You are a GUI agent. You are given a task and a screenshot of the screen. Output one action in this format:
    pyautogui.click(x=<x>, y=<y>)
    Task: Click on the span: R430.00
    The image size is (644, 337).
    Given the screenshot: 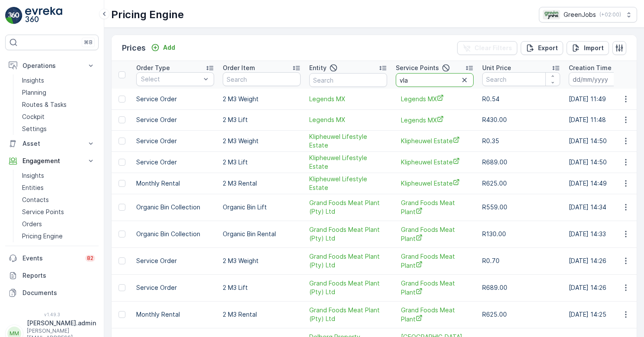 What is the action you would take?
    pyautogui.click(x=494, y=119)
    